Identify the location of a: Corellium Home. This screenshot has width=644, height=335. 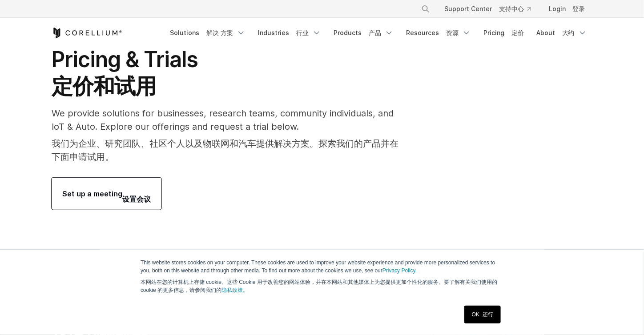
(87, 33).